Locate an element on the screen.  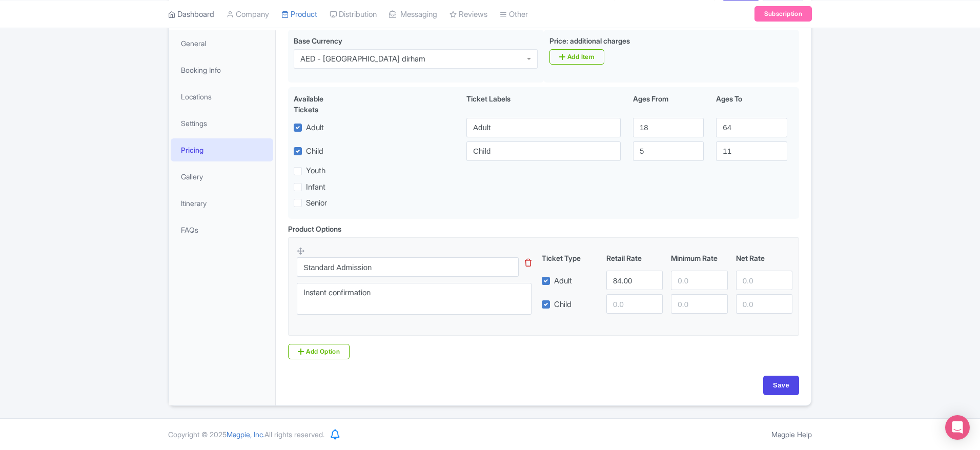
span: Base Currency is located at coordinates (318, 40).